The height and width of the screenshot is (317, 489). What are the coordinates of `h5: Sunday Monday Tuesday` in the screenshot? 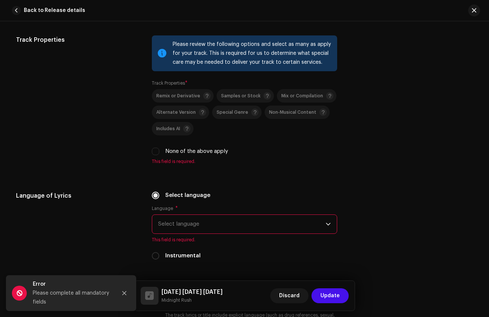 It's located at (192, 292).